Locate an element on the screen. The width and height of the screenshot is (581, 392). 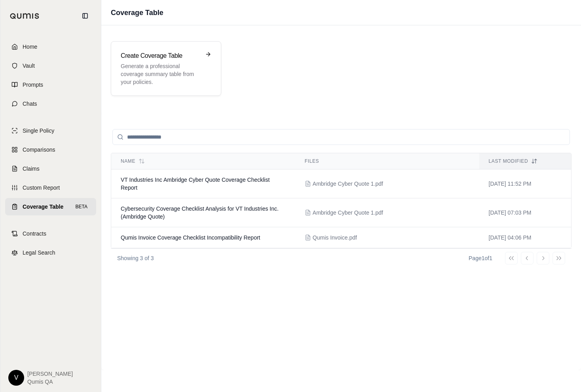
div: Page 1 of 1 is located at coordinates (480, 258).